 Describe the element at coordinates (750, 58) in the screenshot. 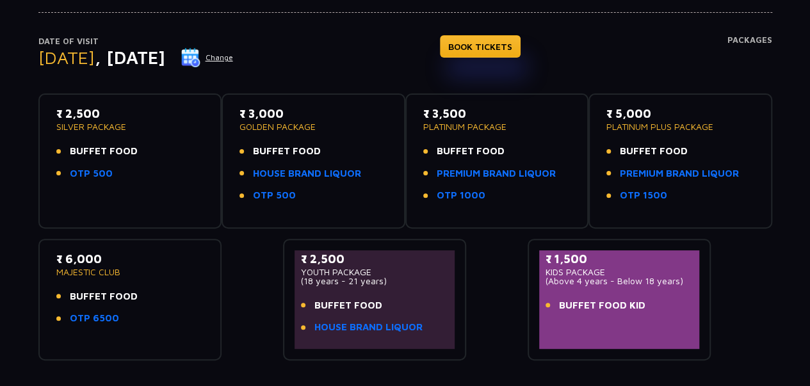

I see `h4: Packages` at that location.